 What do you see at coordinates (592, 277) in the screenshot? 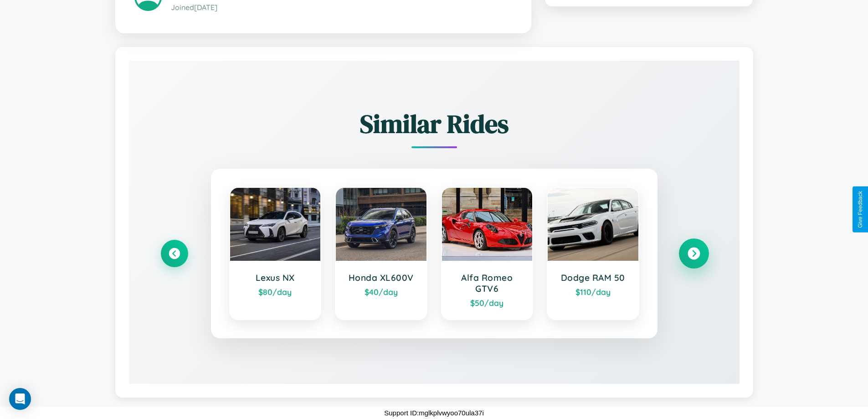
I see `h3: Dodge RAM 50` at bounding box center [592, 277].